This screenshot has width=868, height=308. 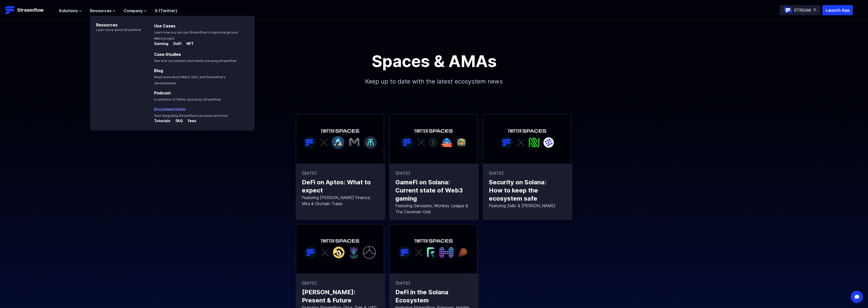 What do you see at coordinates (133, 10) in the screenshot?
I see `span: Company` at bounding box center [133, 10].